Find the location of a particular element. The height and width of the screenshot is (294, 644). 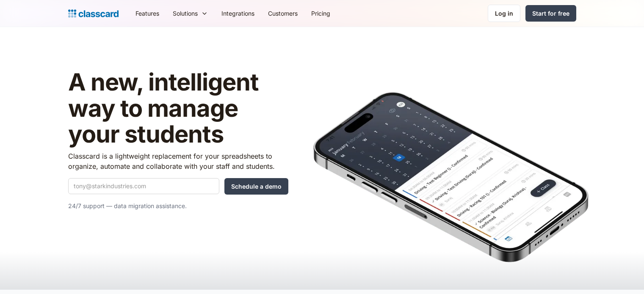

div: Start for free is located at coordinates (551, 13).